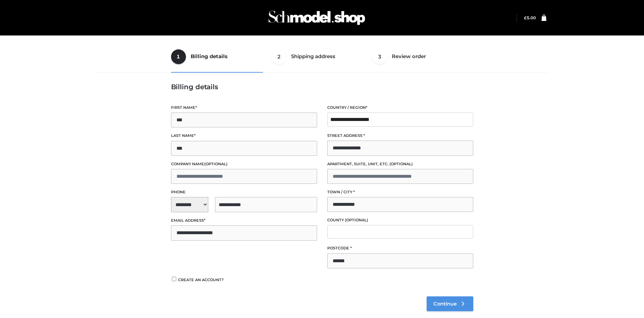 The height and width of the screenshot is (318, 644). What do you see at coordinates (244, 220) in the screenshot?
I see `label: Email address` at bounding box center [244, 220].